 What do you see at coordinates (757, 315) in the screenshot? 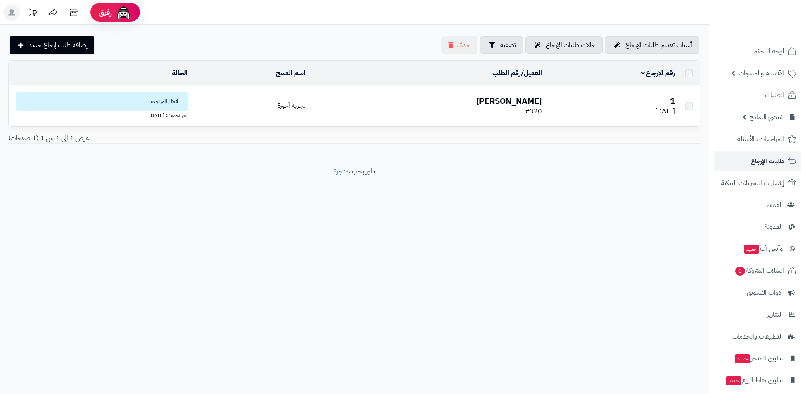
I see `a: التقارير` at bounding box center [757, 315].